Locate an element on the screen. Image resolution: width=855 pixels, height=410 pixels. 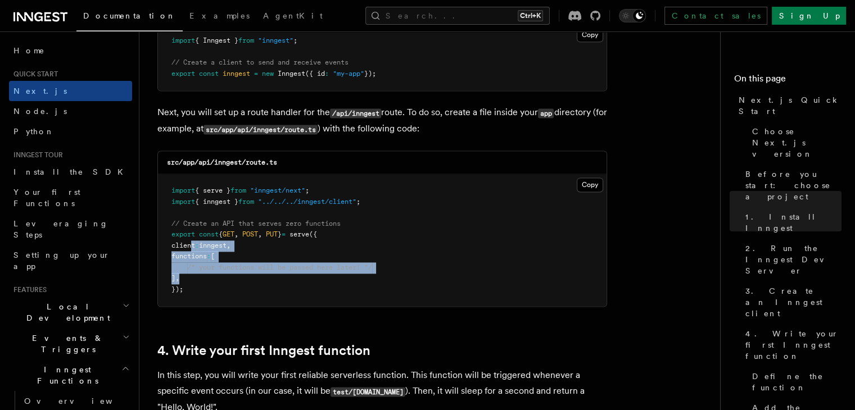
h4: On this page is located at coordinates (788, 81).